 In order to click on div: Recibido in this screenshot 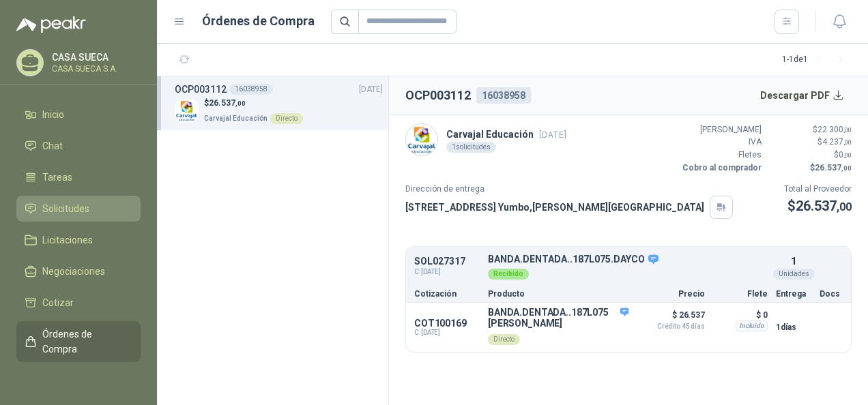, I will do `click(509, 274)`.